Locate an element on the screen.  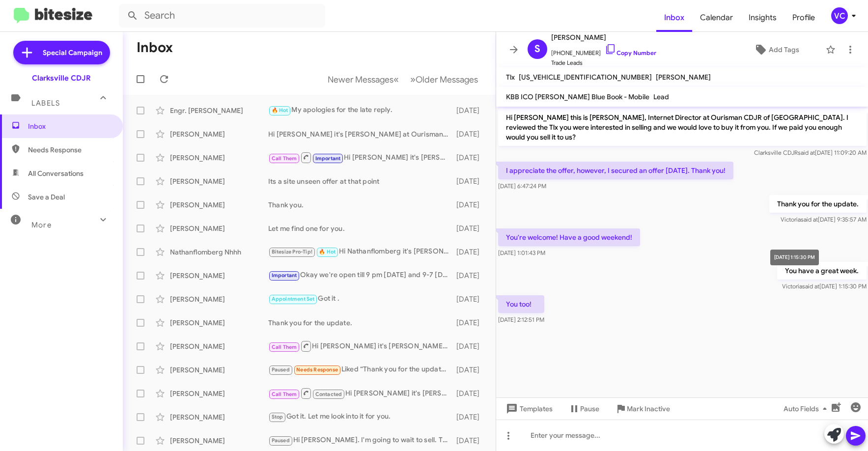
span: Contacted is located at coordinates (329, 394).